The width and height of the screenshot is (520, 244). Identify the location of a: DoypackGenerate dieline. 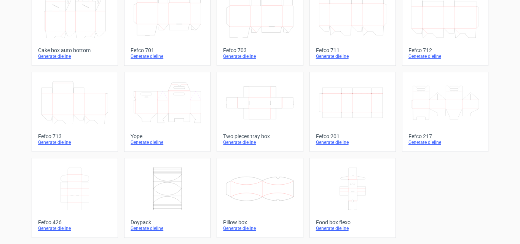
(167, 198).